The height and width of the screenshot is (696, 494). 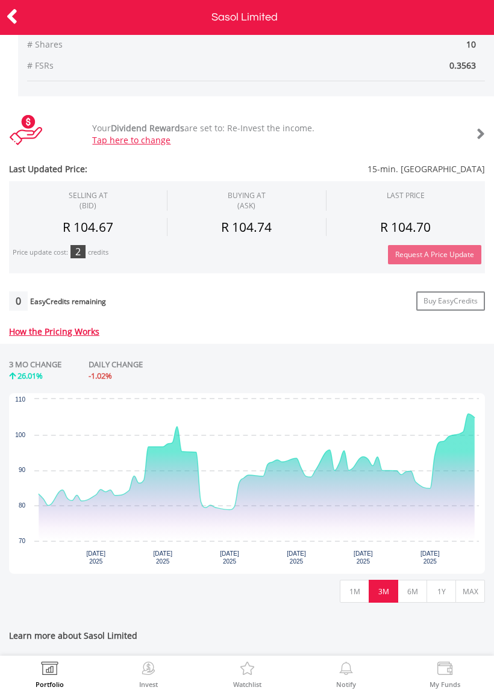 What do you see at coordinates (370, 66) in the screenshot?
I see `span: 0.3563` at bounding box center [370, 66].